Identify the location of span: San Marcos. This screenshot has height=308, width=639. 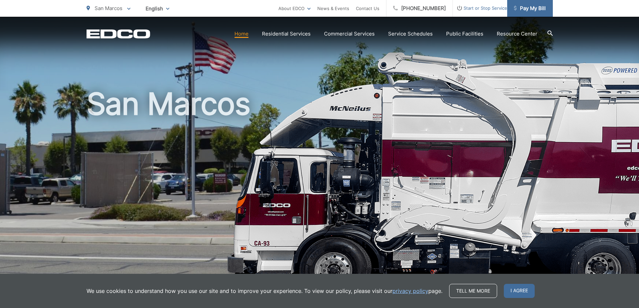
(108, 8).